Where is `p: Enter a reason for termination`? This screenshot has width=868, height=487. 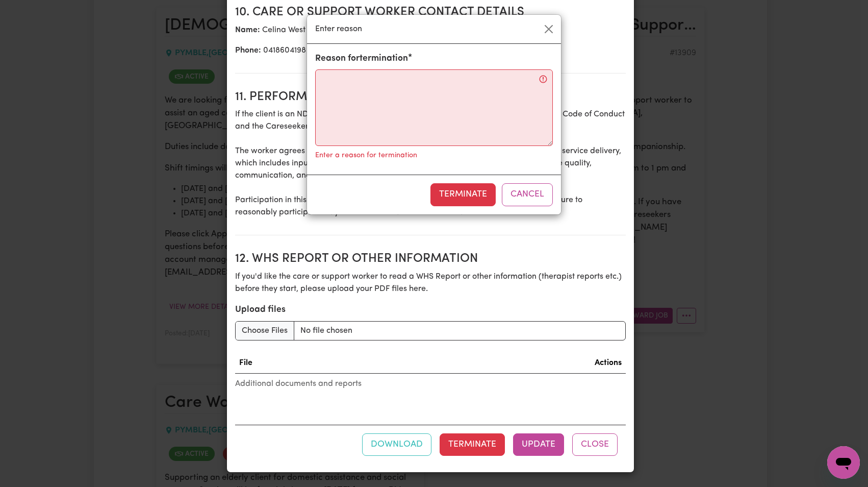 p: Enter a reason for termination is located at coordinates (366, 156).